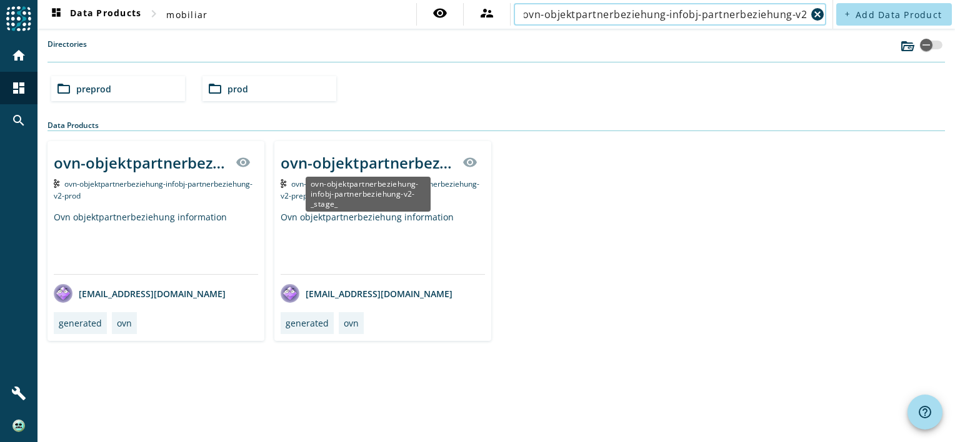 The height and width of the screenshot is (442, 955). What do you see at coordinates (187, 14) in the screenshot?
I see `span: mobiliar` at bounding box center [187, 14].